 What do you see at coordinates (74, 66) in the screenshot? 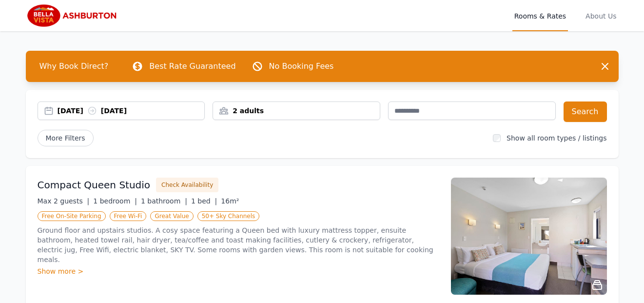
I see `span: Why Book Direct?` at bounding box center [74, 66].